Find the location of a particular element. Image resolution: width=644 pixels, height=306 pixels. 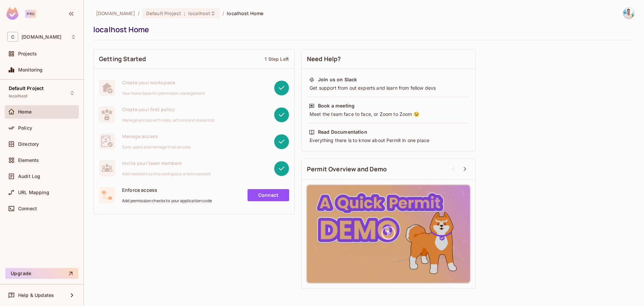

span: Workspace: casadosventos.com.br is located at coordinates (41, 37).